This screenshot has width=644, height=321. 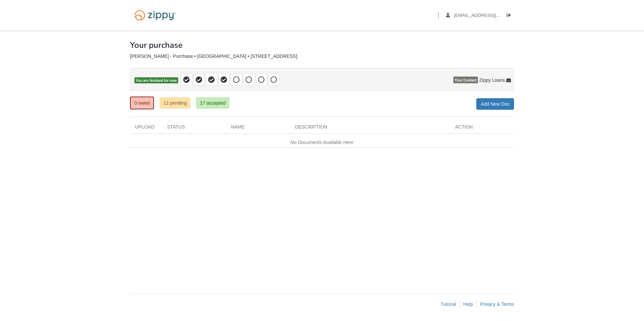 I want to click on img: Logo, so click(x=155, y=15).